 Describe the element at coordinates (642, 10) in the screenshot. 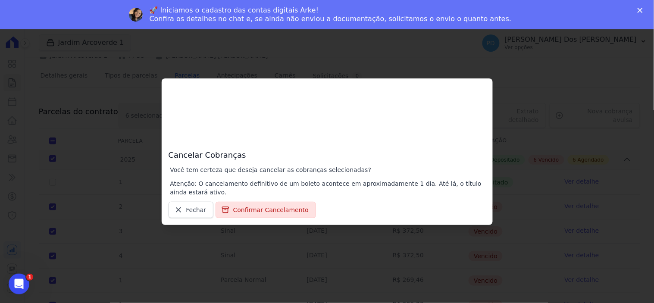

I see `div: Fechar` at that location.